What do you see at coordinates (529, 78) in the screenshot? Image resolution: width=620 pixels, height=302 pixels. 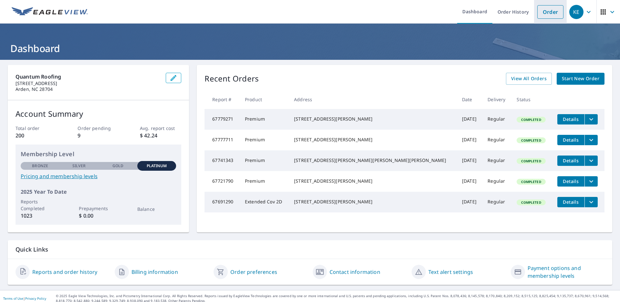 I see `a: View All Orders` at bounding box center [529, 78].